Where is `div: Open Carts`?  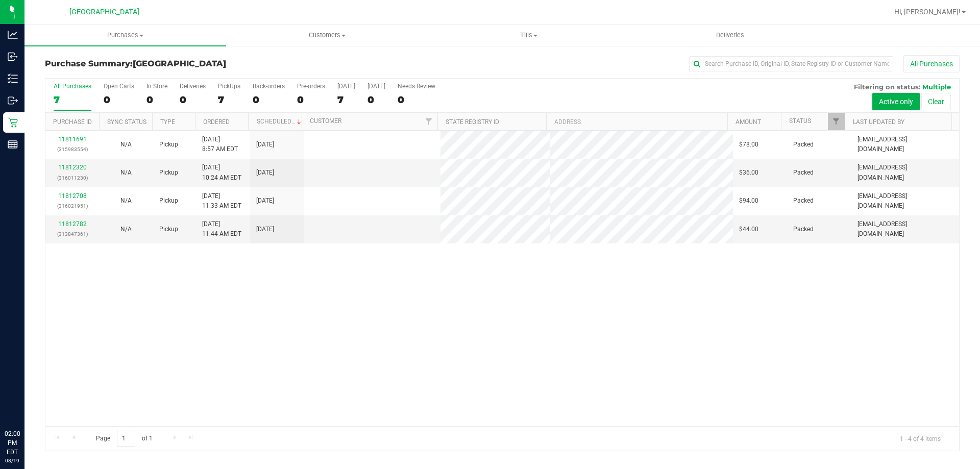 div: Open Carts is located at coordinates (119, 86).